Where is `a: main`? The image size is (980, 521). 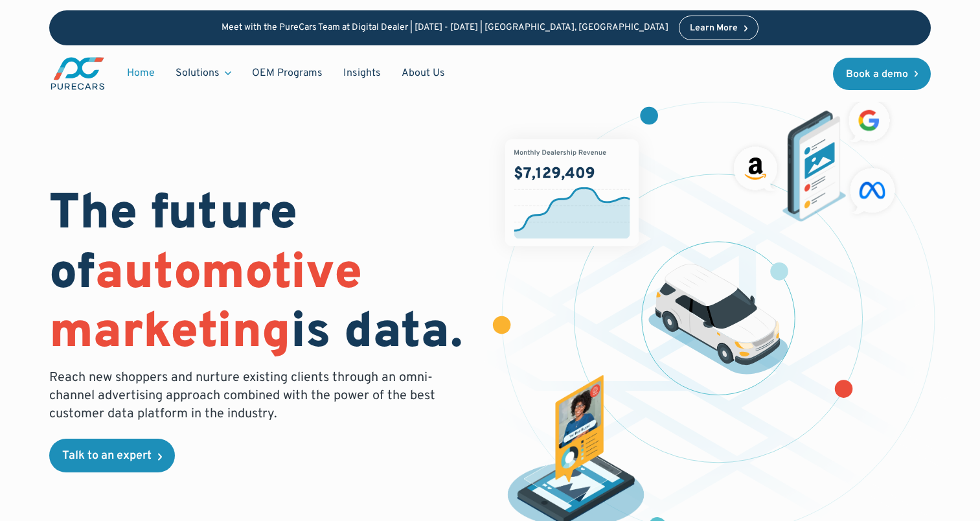
a: main is located at coordinates (78, 73).